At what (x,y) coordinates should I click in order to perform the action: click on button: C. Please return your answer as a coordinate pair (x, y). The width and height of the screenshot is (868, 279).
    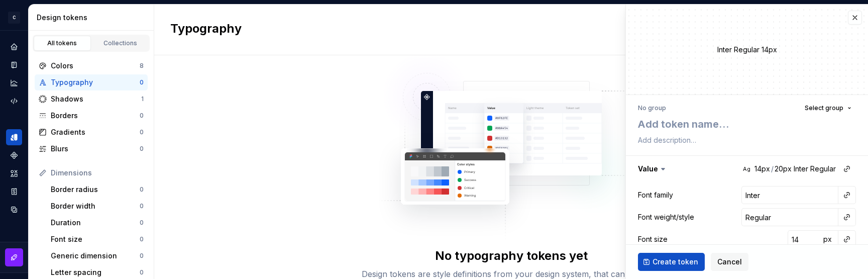
    Looking at the image, I should click on (14, 17).